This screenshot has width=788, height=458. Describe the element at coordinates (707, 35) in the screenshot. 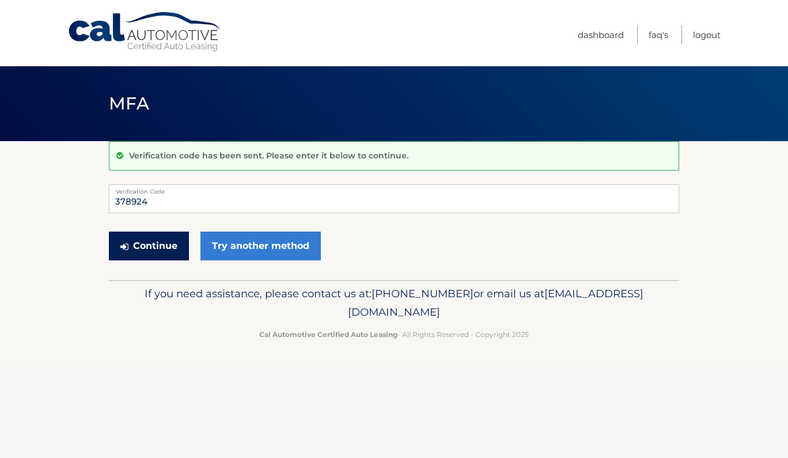

I see `a: Logout` at that location.